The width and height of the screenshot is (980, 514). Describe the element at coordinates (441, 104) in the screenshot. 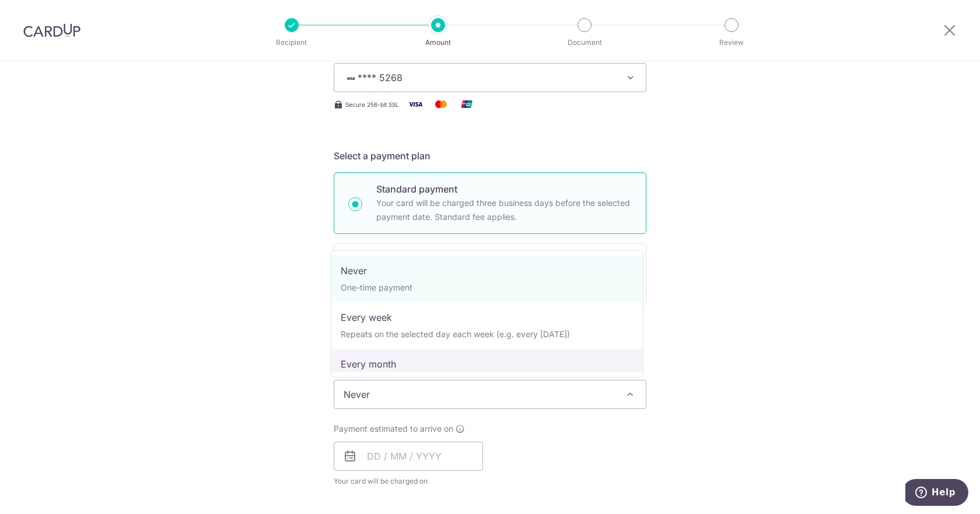

I see `img: Mastercard` at that location.